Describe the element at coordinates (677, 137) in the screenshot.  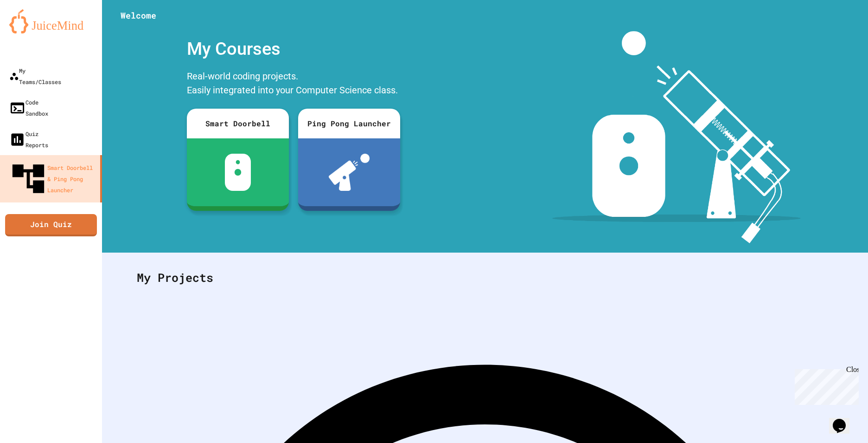
I see `img: banner-image-my-projects.png` at that location.